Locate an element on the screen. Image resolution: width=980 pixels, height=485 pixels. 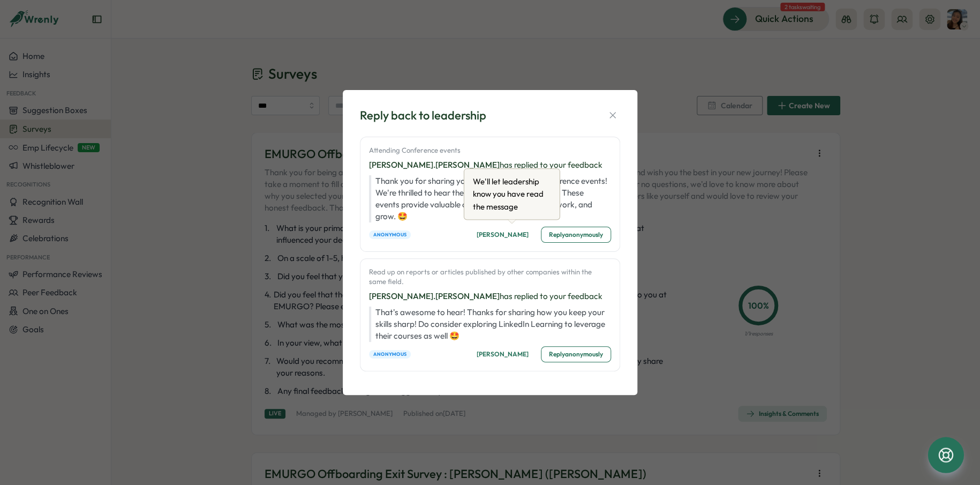
div: We'll let leadership know you have read the message is located at coordinates (512, 194).